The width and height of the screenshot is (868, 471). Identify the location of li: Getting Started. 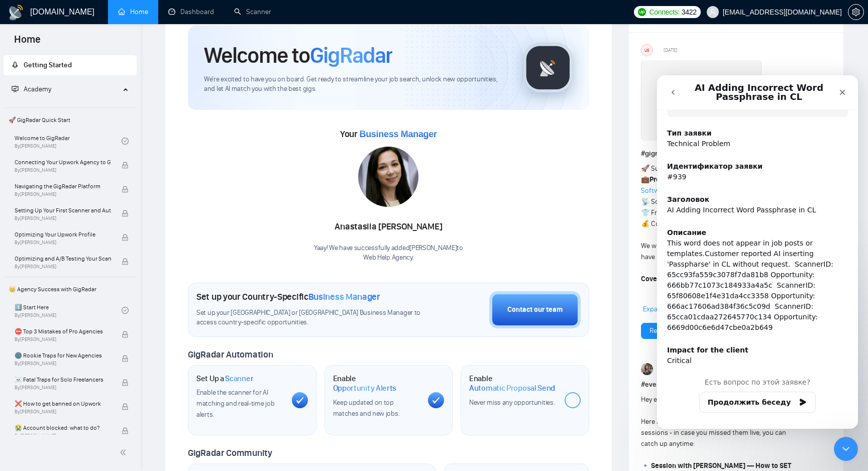
(70, 65).